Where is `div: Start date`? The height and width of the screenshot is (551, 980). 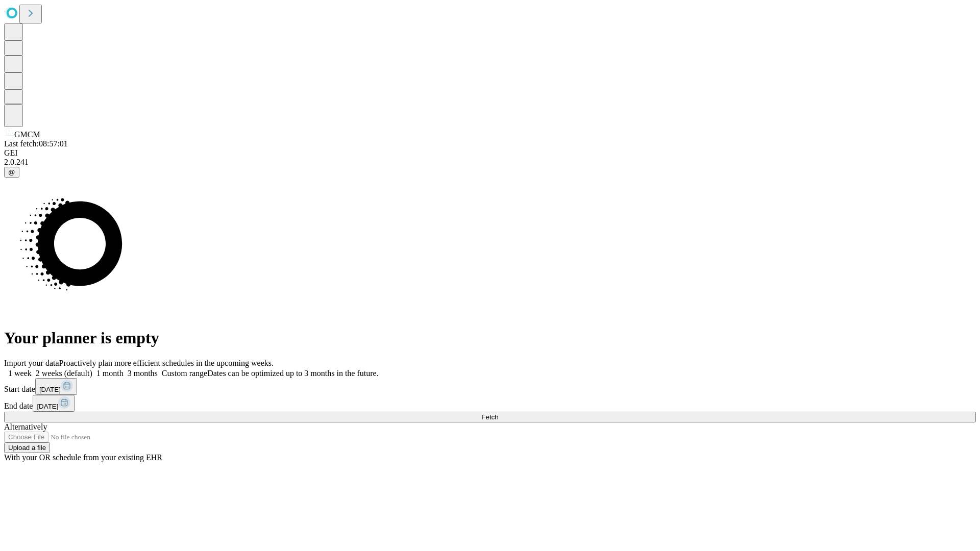
div: Start date is located at coordinates (490, 386).